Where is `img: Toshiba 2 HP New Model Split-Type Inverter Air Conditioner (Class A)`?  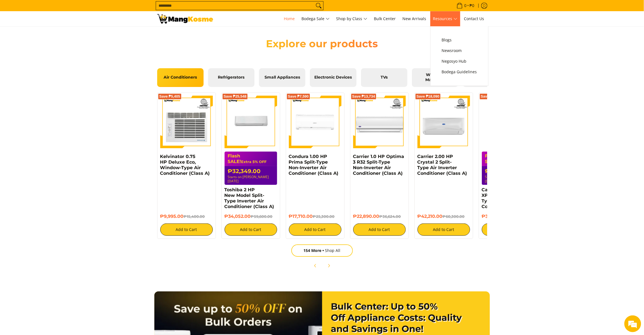 img: Toshiba 2 HP New Model Split-Type Inverter Air Conditioner (Class A) is located at coordinates (251, 122).